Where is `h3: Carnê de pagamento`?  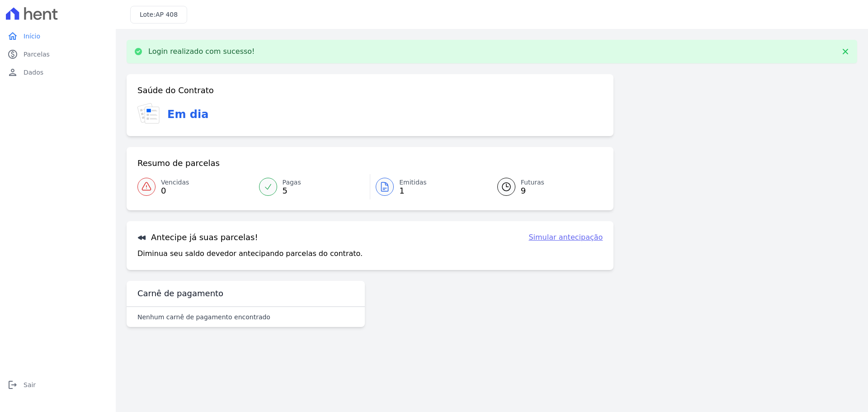 h3: Carnê de pagamento is located at coordinates (180, 294).